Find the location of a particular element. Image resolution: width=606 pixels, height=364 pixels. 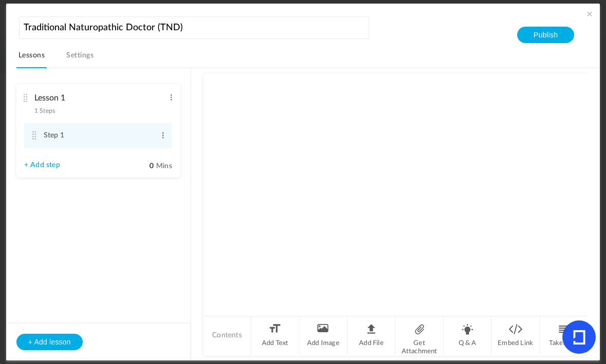

button: Publish is located at coordinates (546, 35).